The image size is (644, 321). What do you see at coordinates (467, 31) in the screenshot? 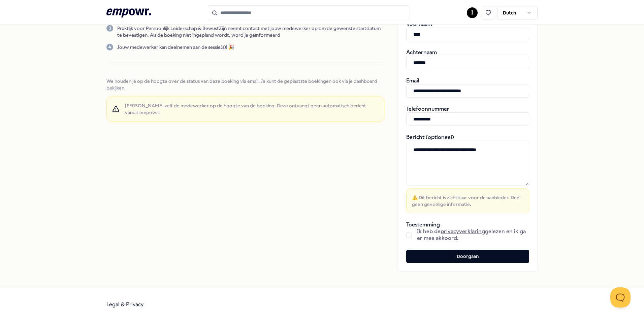
I see `div: Voornaam` at bounding box center [467, 31].